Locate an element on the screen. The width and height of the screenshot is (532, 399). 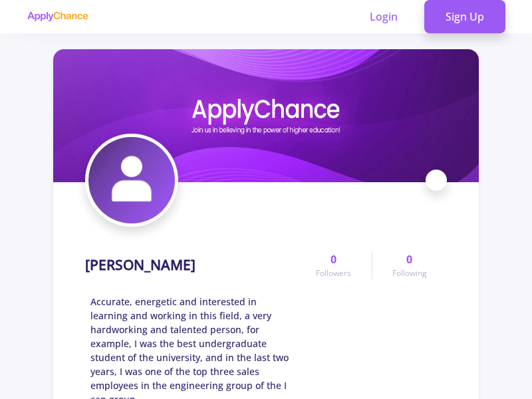
img: applychance logo text only is located at coordinates (57, 16).